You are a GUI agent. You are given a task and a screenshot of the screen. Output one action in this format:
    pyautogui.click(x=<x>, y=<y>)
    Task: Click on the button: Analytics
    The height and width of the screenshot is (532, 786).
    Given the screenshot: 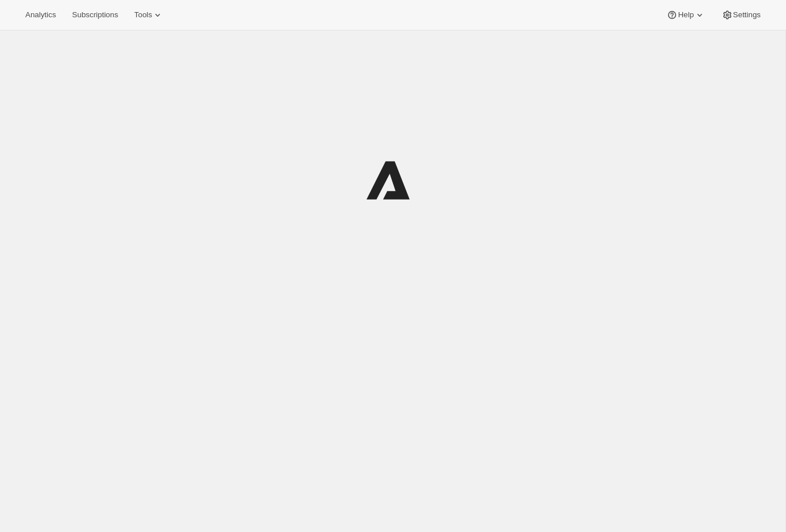 What is the action you would take?
    pyautogui.click(x=40, y=15)
    